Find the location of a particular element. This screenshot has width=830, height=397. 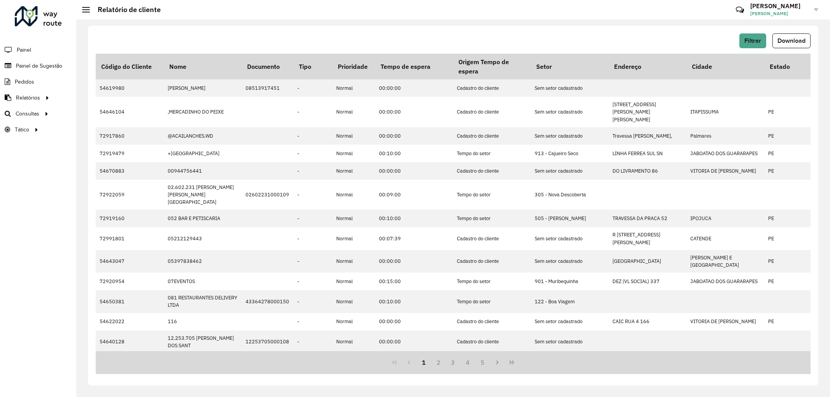

td: CATENDE is located at coordinates (725, 239).